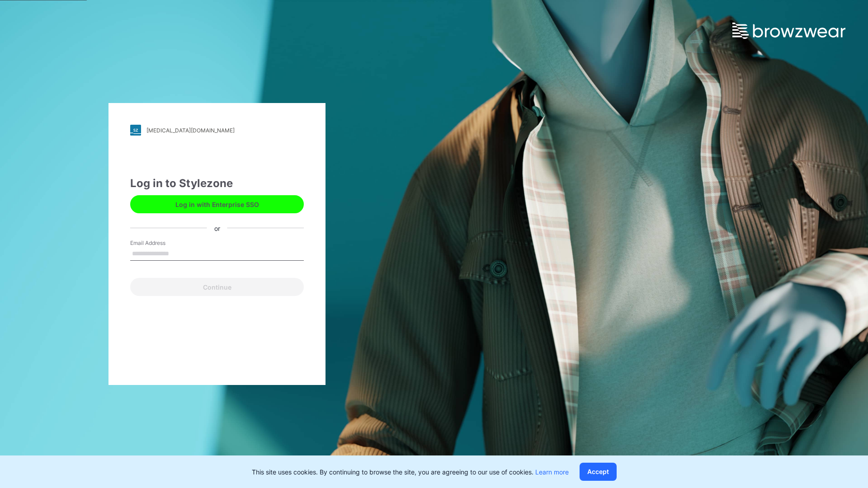 This screenshot has width=868, height=488. What do you see at coordinates (135, 130) in the screenshot?
I see `img: stylezone-logo.562084cfcfab977791bfbf7441f1a819.svg` at bounding box center [135, 130].